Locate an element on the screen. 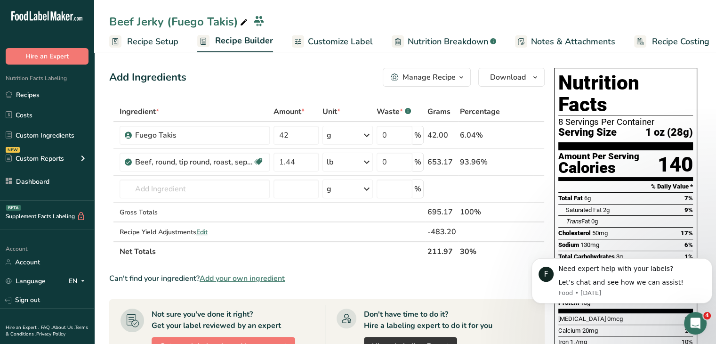  i: Trans is located at coordinates (573, 221).